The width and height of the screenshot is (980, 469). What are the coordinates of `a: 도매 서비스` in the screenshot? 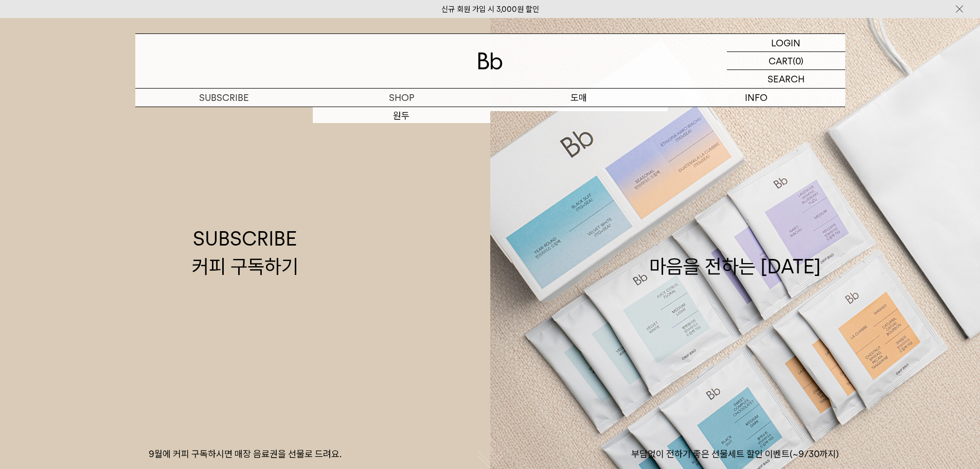 It's located at (578, 116).